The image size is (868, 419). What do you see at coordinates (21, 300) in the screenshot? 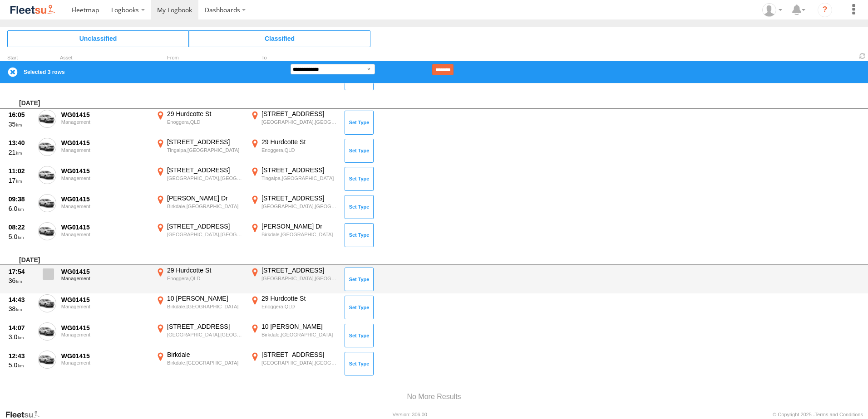
I see `div: 14:43` at bounding box center [21, 300].